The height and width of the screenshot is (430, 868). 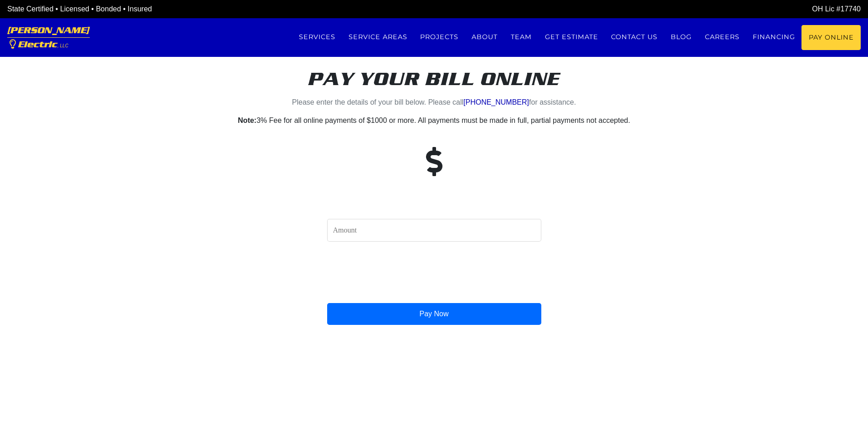 What do you see at coordinates (434, 314) in the screenshot?
I see `button: Pay Now` at bounding box center [434, 314].